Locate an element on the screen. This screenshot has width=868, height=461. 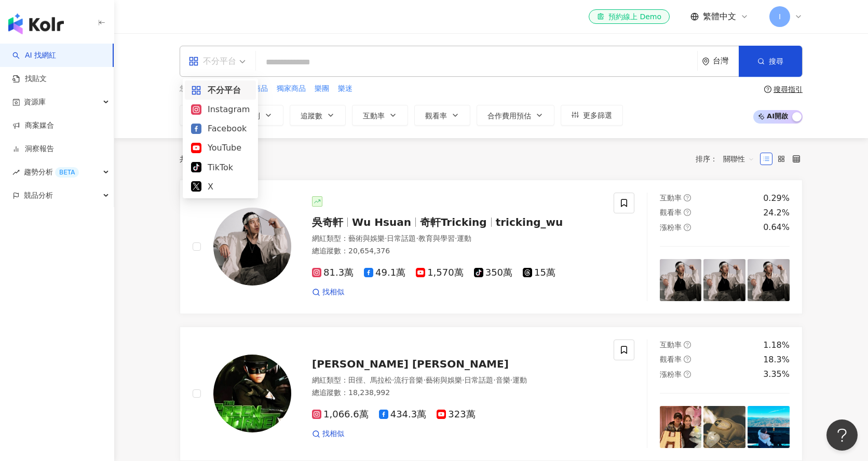
span: 您可能感興趣： is located at coordinates (205, 88).